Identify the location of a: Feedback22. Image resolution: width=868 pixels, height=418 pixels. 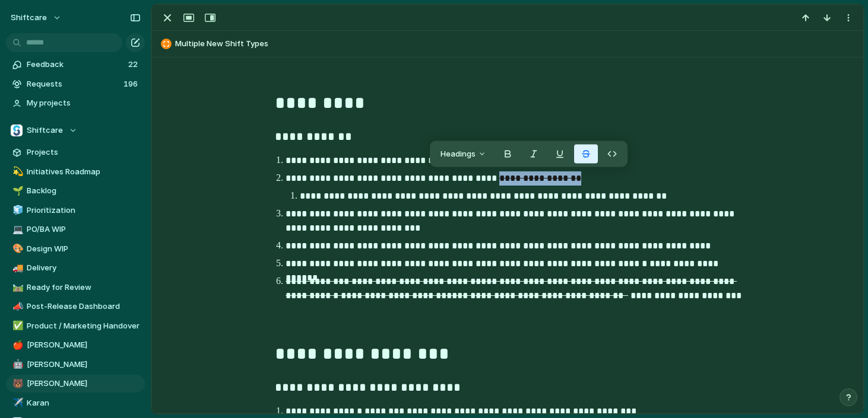
(76, 64).